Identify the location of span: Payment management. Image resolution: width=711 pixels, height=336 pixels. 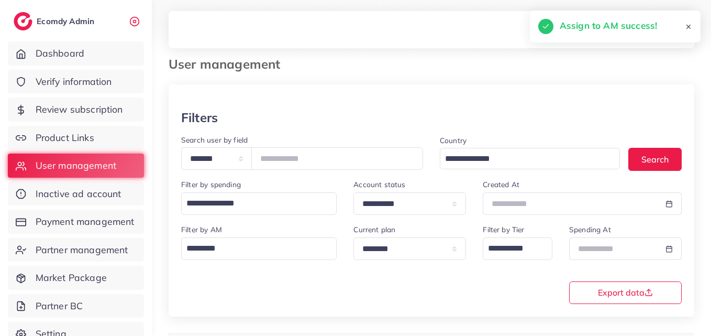
(85, 221).